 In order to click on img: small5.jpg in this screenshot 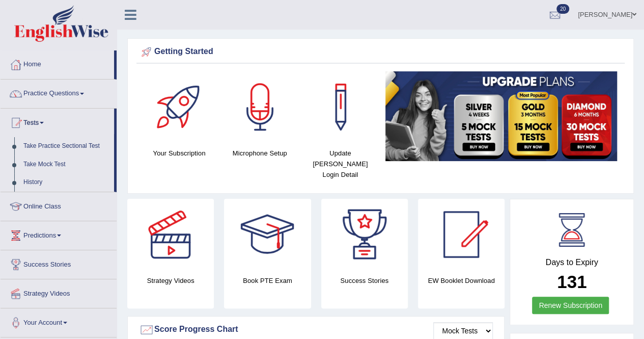, I will do `click(501, 116)`.